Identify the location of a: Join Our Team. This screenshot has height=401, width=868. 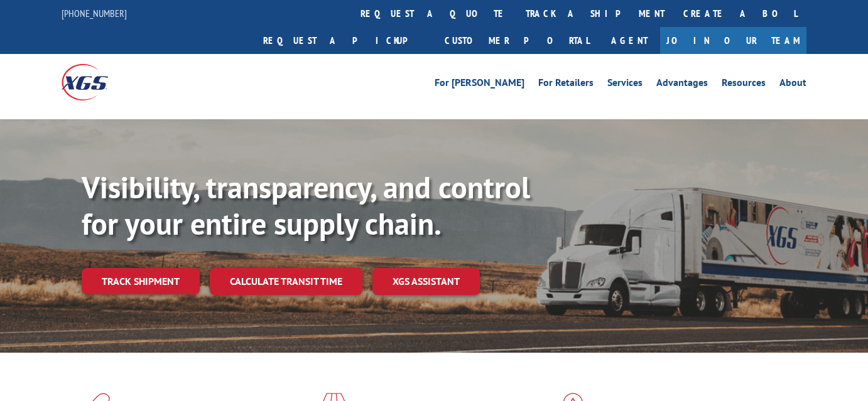
(732, 40).